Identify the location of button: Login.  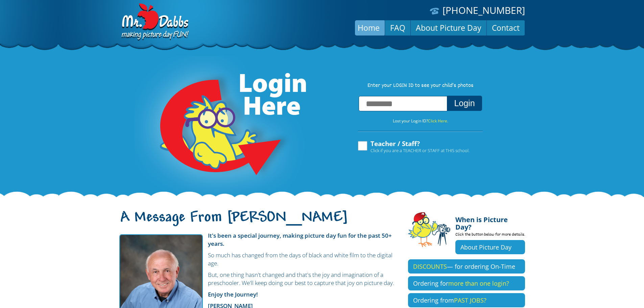
(463, 103).